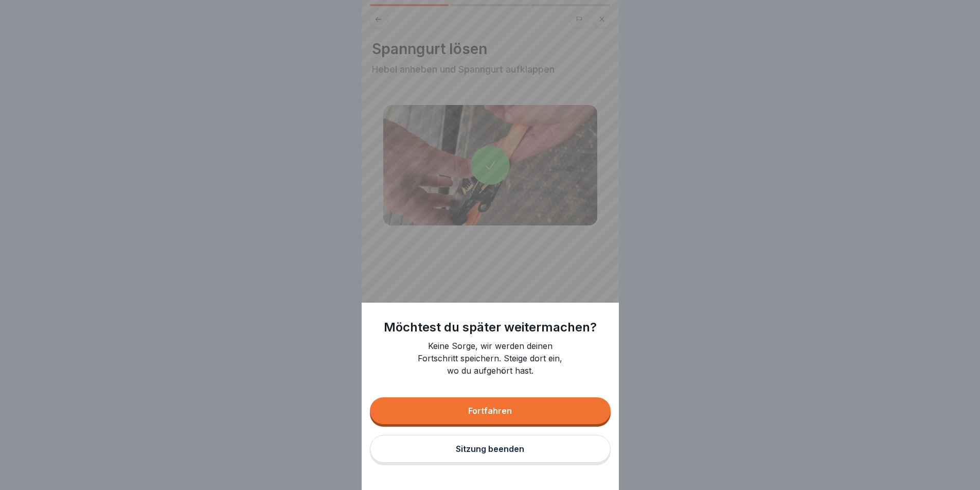  Describe the element at coordinates (490, 448) in the screenshot. I see `button: Sitzung beenden` at that location.